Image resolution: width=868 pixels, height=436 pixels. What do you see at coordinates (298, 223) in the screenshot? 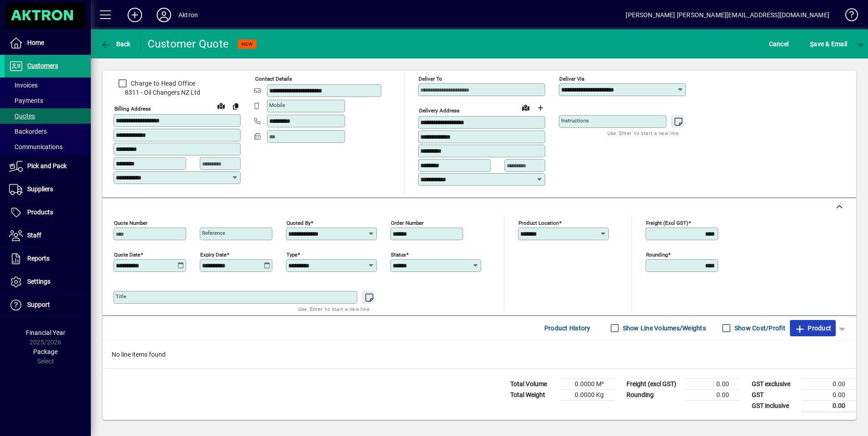
I see `mat-label: Quoted by` at bounding box center [298, 223].